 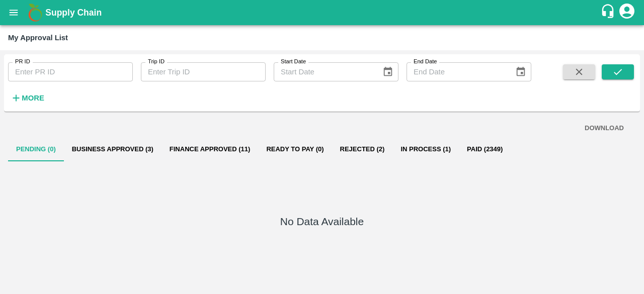 What do you see at coordinates (203, 72) in the screenshot?
I see `input: Enter Trip ID` at bounding box center [203, 72].